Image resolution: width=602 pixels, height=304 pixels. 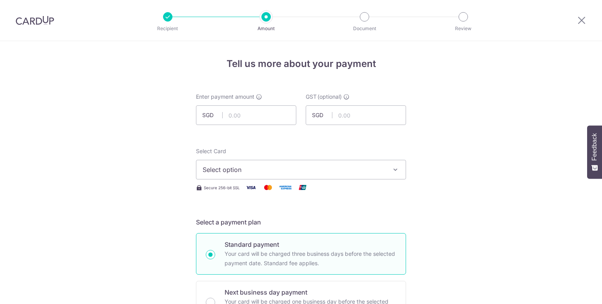 What do you see at coordinates (310, 292) in the screenshot?
I see `p: Next business day payment` at bounding box center [310, 292].